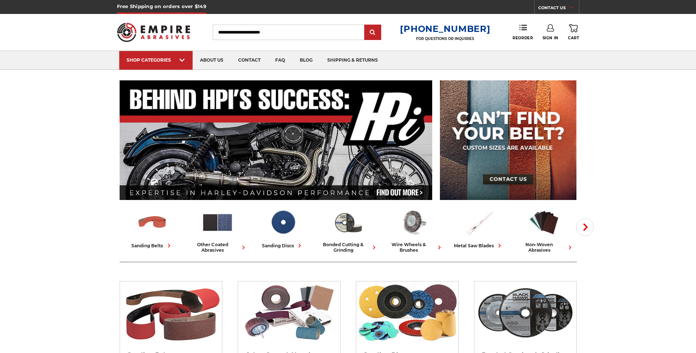  What do you see at coordinates (353, 60) in the screenshot?
I see `a: shipping & returns` at bounding box center [353, 60].